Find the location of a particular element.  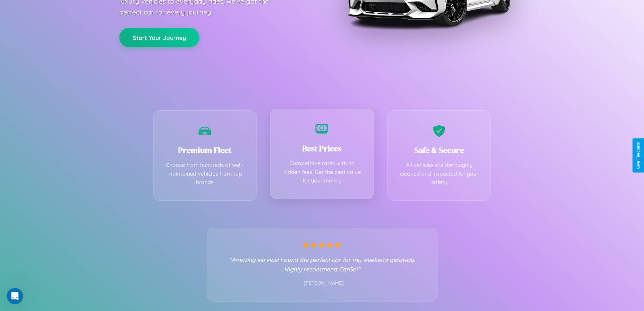

div: Give Feedback is located at coordinates (638, 155).